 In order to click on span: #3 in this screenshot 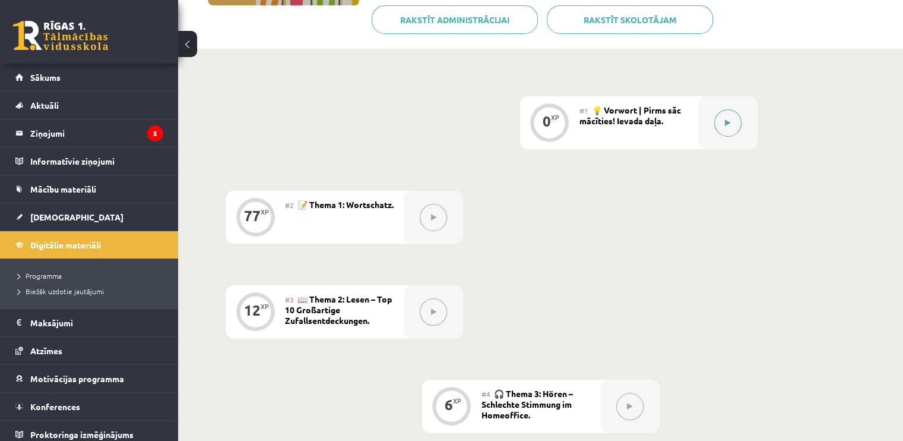, I will do `click(289, 299)`.